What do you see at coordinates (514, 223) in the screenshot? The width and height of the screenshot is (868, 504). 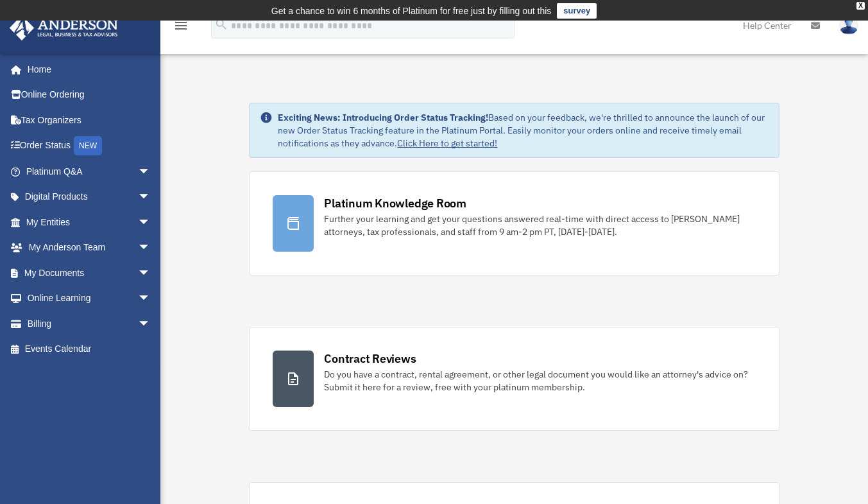 I see `a: Platinum Knowledge Room Further your learning and get your questions answered real-time with dire...` at bounding box center [514, 223].